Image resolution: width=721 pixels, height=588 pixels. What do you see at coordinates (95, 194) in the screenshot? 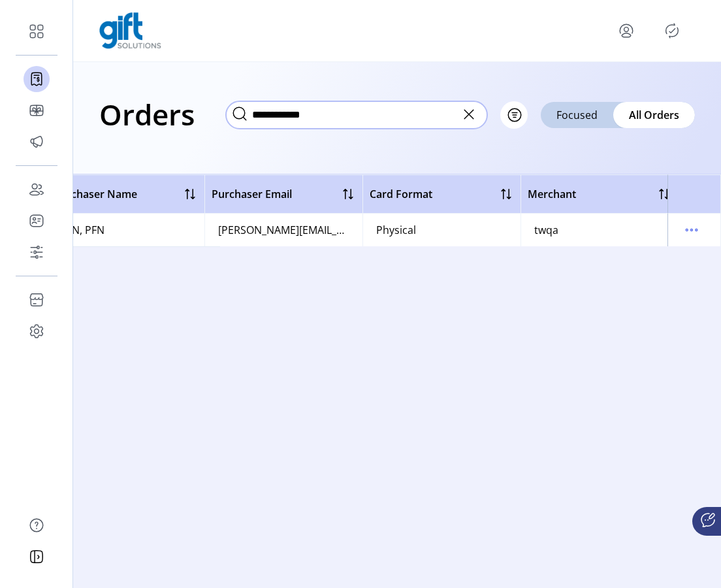
I see `span: Purchaser Name` at bounding box center [95, 194].